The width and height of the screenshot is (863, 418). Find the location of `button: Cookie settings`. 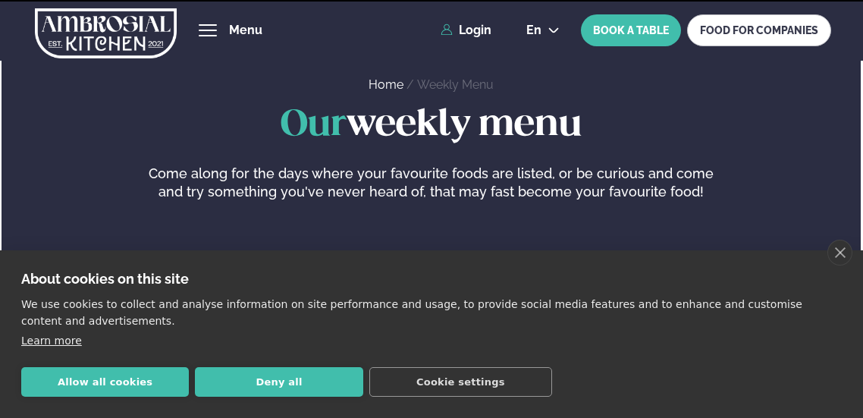

button: Cookie settings is located at coordinates (461, 382).